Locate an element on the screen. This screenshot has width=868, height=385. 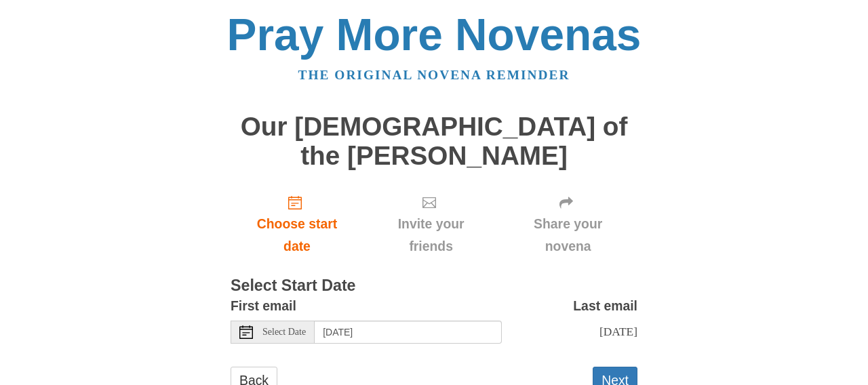
h3: Select Start Date is located at coordinates (434, 286).